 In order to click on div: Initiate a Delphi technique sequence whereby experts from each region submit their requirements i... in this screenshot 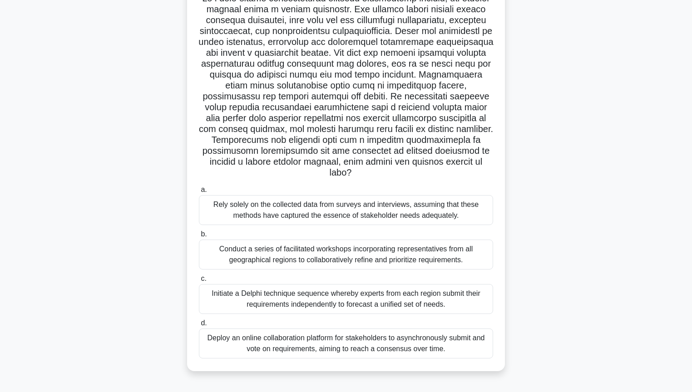, I will do `click(346, 299)`.